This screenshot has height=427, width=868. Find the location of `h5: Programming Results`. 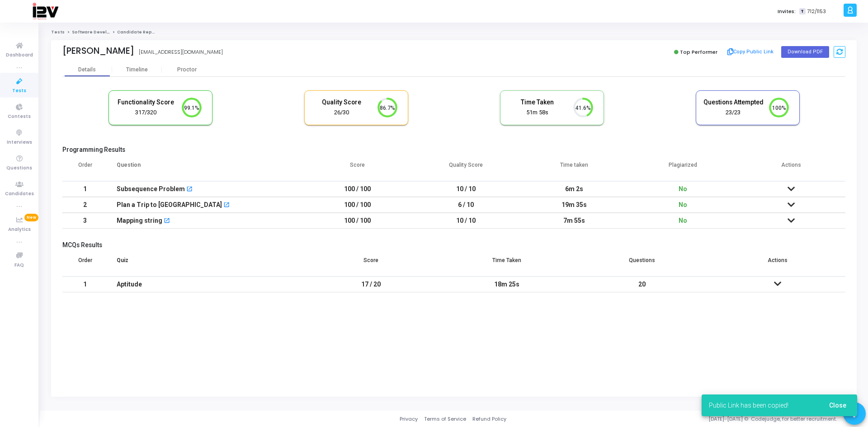

h5: Programming Results is located at coordinates (454, 150).